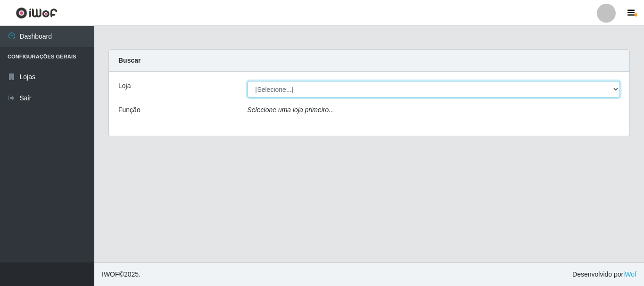 Image resolution: width=644 pixels, height=286 pixels. I want to click on span: © 2025 ., so click(121, 275).